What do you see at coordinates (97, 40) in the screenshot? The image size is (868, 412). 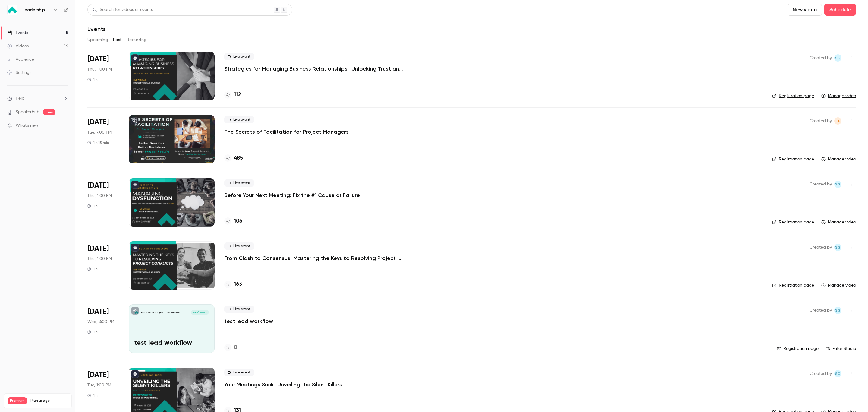 I see `button: Upcoming` at bounding box center [97, 40].